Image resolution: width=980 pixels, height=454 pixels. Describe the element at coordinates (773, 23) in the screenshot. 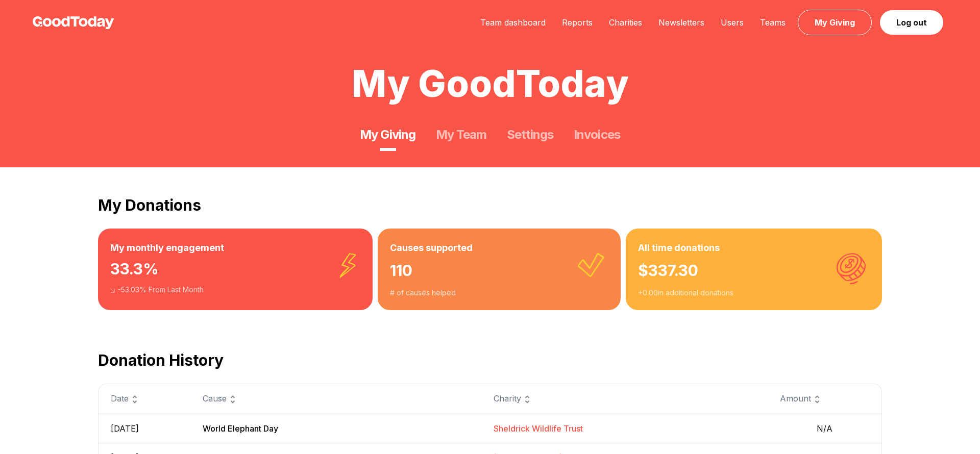

I see `a: Teams` at that location.